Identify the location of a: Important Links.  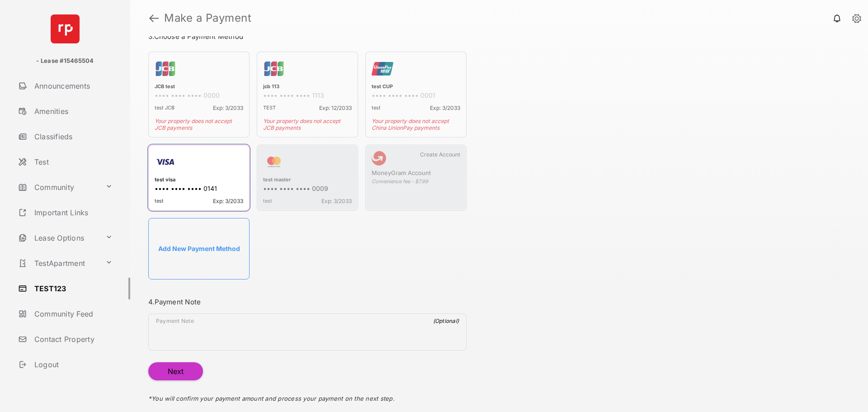
(65, 212).